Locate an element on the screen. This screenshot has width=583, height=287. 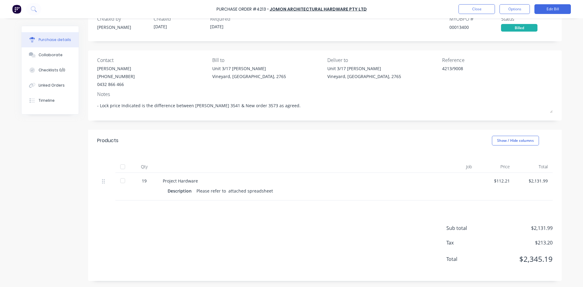
button: Options is located at coordinates (515, 9).